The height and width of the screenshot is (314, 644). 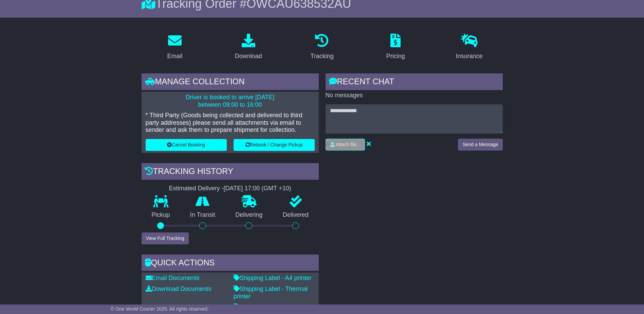 What do you see at coordinates (161, 215) in the screenshot?
I see `p: Pickup` at bounding box center [161, 215].